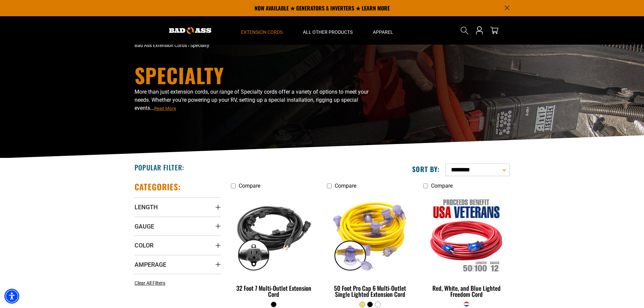  What do you see at coordinates (370, 247) in the screenshot?
I see `a: yellow 50 Foot Pro Cap 6 Multi-Outlet Single Lighted Extension Cord` at bounding box center [370, 247].